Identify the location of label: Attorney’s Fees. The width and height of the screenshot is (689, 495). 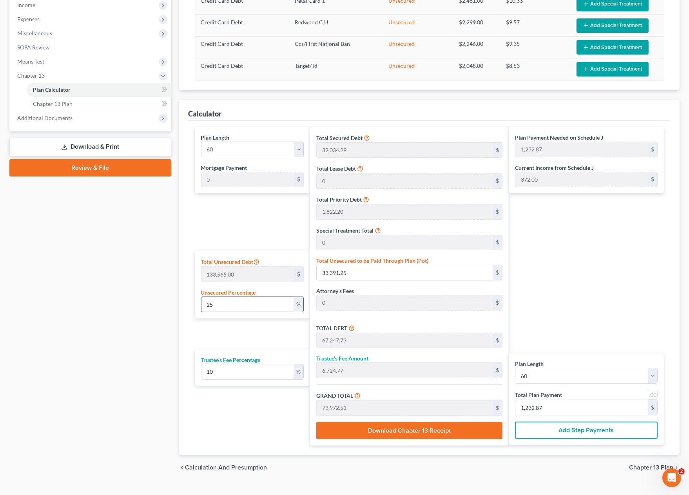
(335, 290).